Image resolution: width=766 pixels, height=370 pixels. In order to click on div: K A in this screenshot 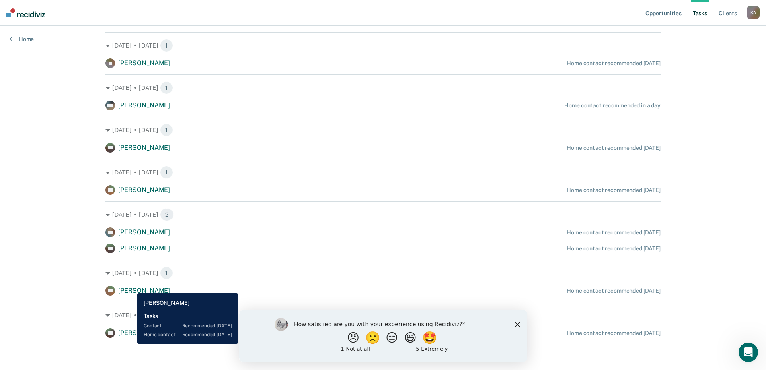, I will do `click(754, 12)`.